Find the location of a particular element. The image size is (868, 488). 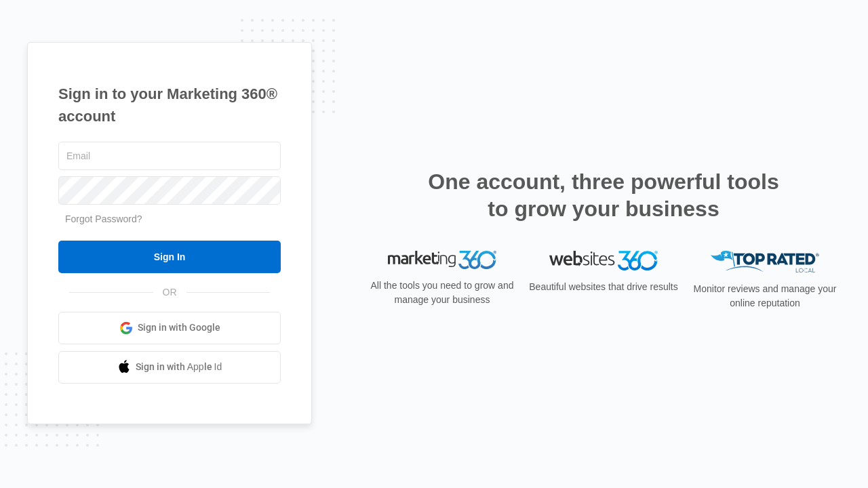

a: Sign in with Google is located at coordinates (170, 328).